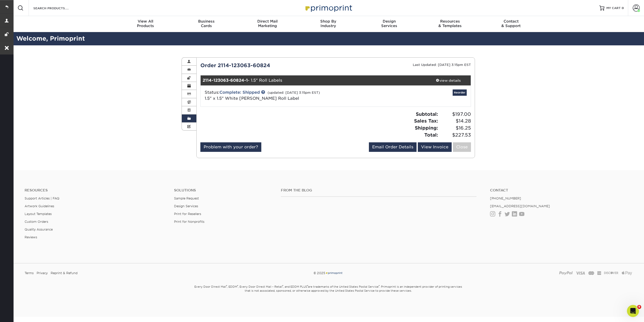 The width and height of the screenshot is (644, 322). What do you see at coordinates (427, 114) in the screenshot?
I see `strong: Subtotal:` at bounding box center [427, 114].